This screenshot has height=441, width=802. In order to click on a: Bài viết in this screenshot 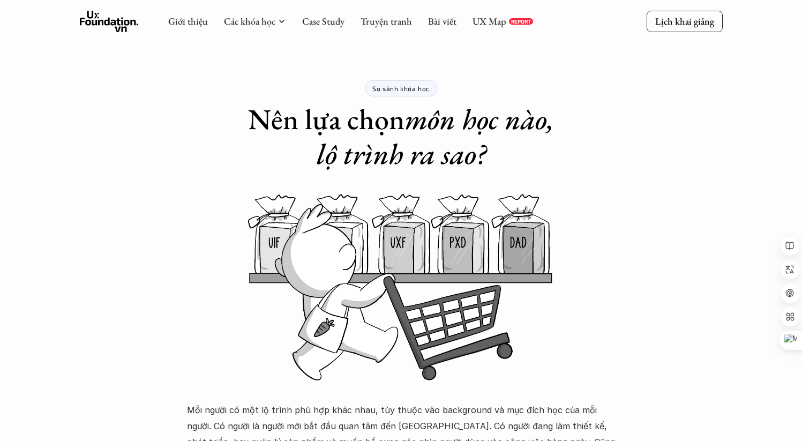, I will do `click(442, 21)`.